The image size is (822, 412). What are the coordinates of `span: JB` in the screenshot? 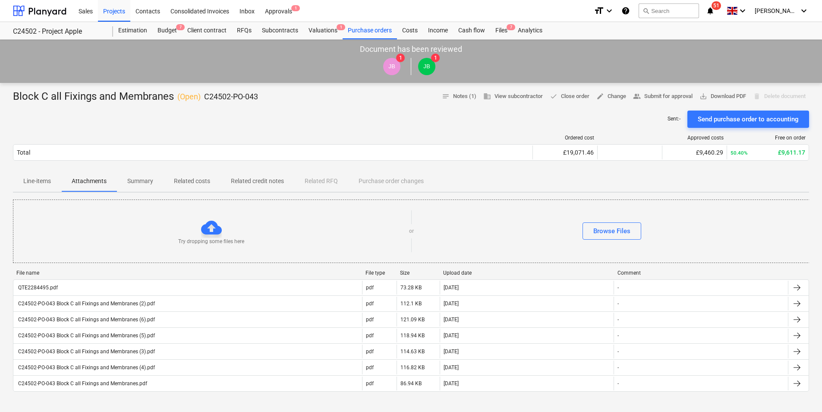 It's located at (427, 66).